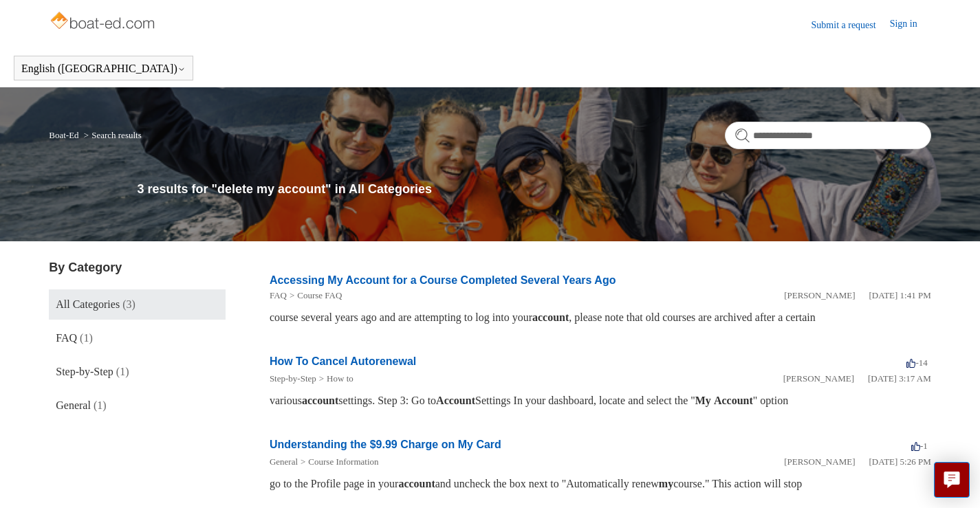 This screenshot has width=980, height=508. What do you see at coordinates (283, 461) in the screenshot?
I see `a: General` at bounding box center [283, 461].